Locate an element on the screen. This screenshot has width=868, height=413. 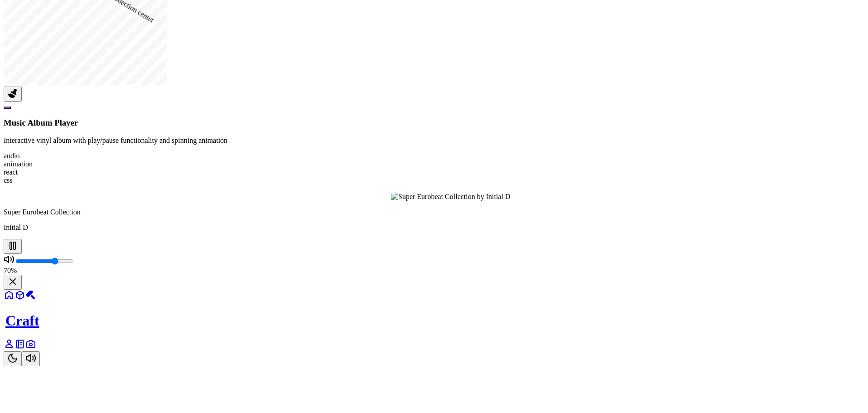
img: Super Eurobeat Collection by Initial D is located at coordinates (450, 197).